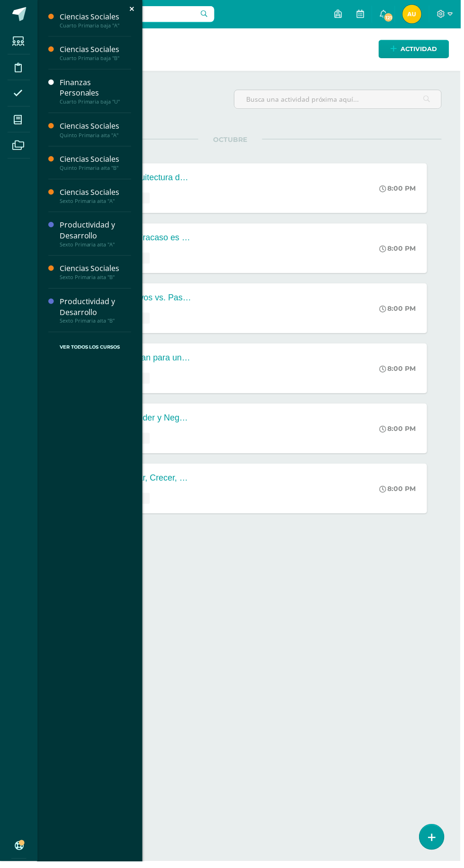 The width and height of the screenshot is (464, 868). Describe the element at coordinates (96, 312) in the screenshot. I see `a: Productividad y DesarrolloSexto Primaria alta "B"` at that location.